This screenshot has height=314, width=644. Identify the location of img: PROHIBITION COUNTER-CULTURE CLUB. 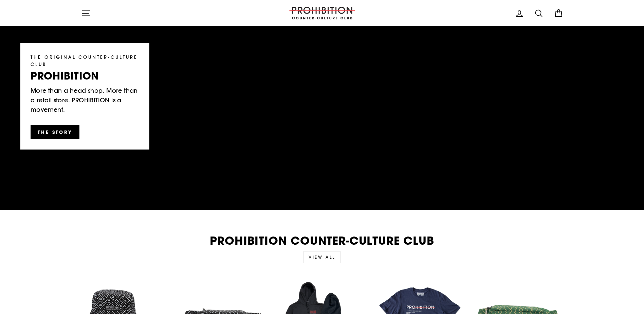
(322, 13).